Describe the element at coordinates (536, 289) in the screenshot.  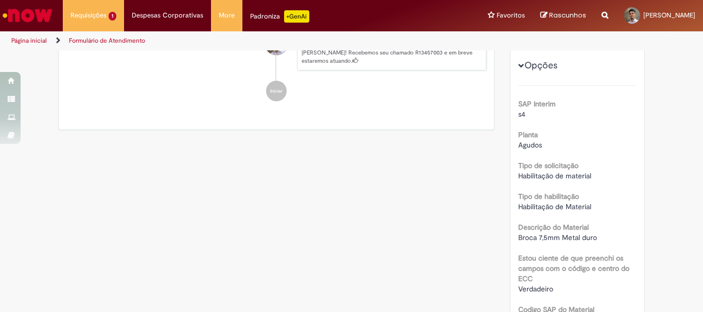
I see `span: Verdadeiro` at that location.